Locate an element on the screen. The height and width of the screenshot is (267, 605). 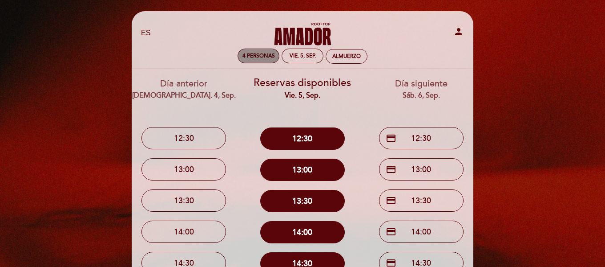
button: credit_card 12:30 is located at coordinates (421, 138).